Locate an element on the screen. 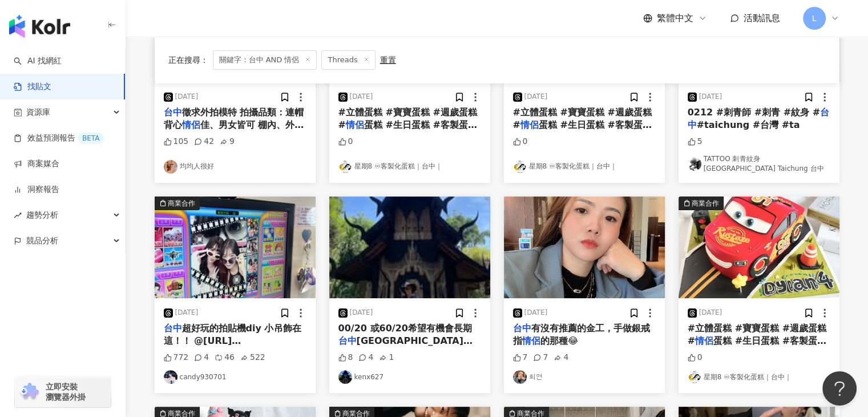 Image resolution: width=868 pixels, height=417 pixels. div: 9 is located at coordinates (227, 142).